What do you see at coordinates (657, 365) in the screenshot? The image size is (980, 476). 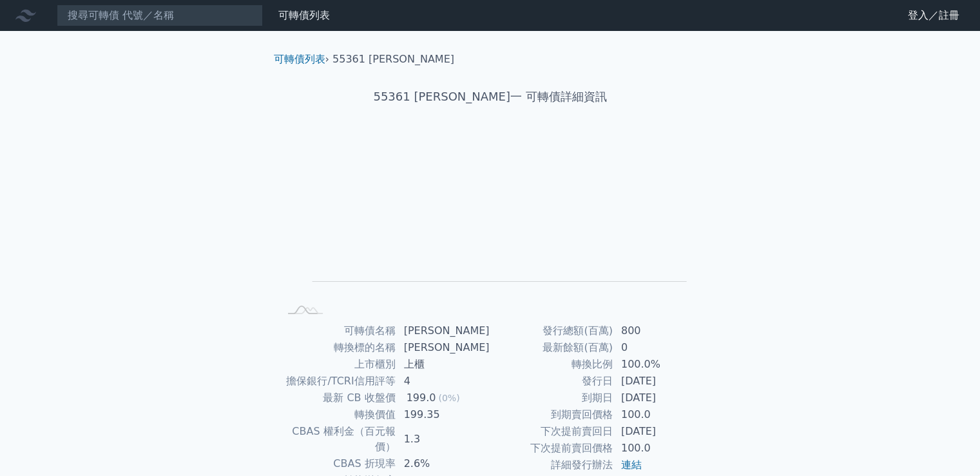 I see `td: 100.0%` at bounding box center [657, 365].